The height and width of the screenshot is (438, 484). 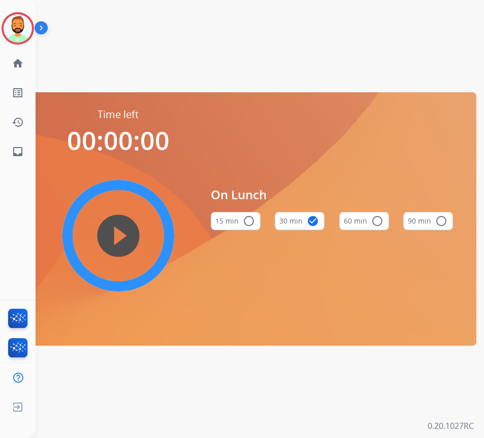 I want to click on img: avatar, so click(x=18, y=28).